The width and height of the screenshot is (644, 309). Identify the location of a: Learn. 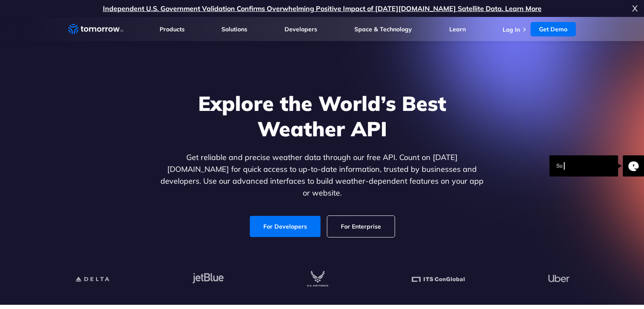
(457, 29).